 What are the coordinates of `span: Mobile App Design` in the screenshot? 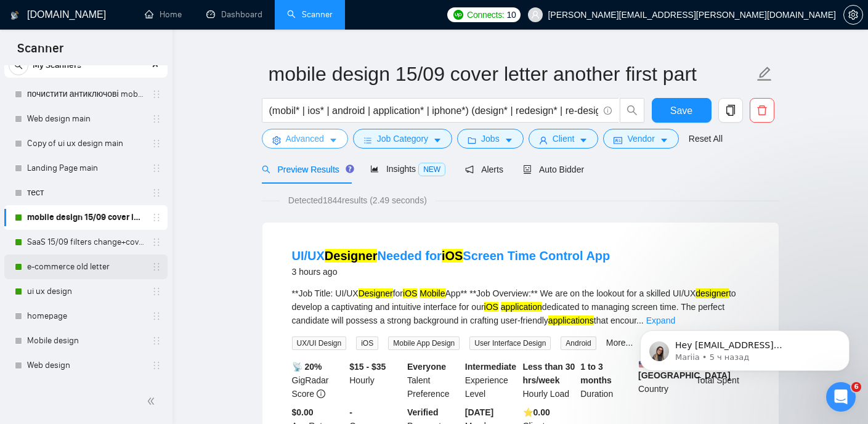 It's located at (424, 343).